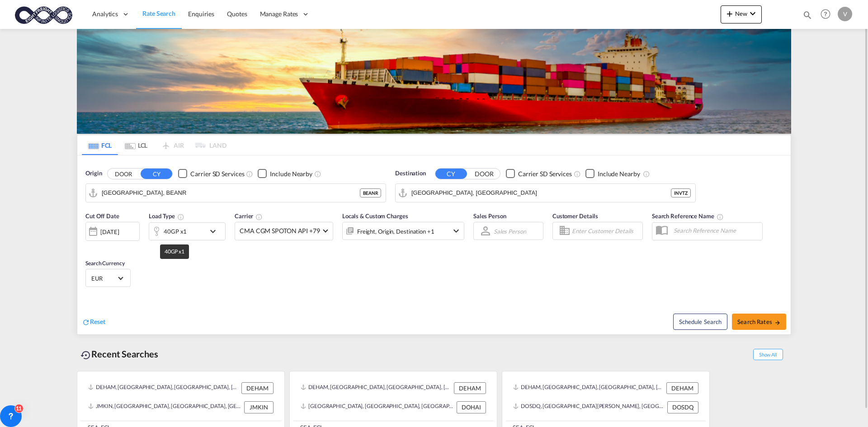 This screenshot has width=868, height=427. Describe the element at coordinates (280, 231) in the screenshot. I see `span: CMA CGM SPOTON API +79` at that location.